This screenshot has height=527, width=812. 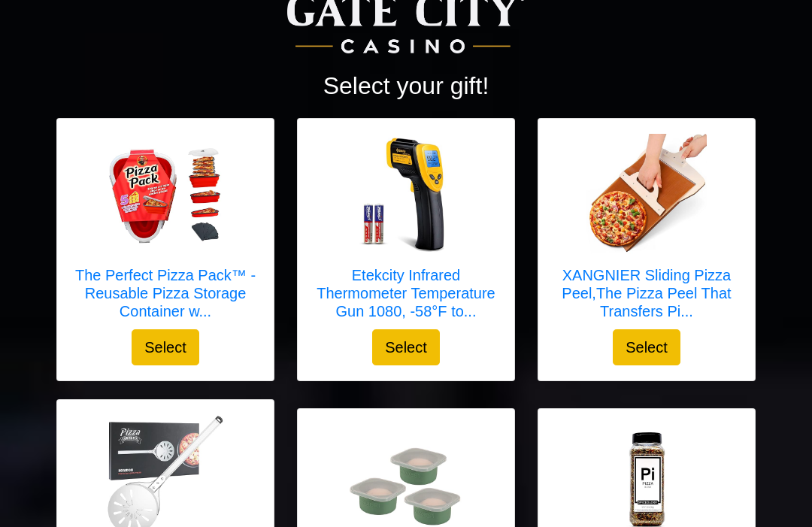 I want to click on img: The Perfect Pizza Pack™ - Reusable Pizza Storage Container with 5 Microwavable Serving Trays - BP..., so click(x=166, y=195).